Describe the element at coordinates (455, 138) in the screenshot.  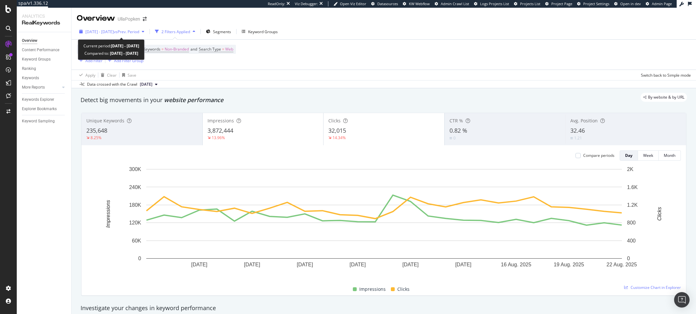
I see `div: 0` at that location.